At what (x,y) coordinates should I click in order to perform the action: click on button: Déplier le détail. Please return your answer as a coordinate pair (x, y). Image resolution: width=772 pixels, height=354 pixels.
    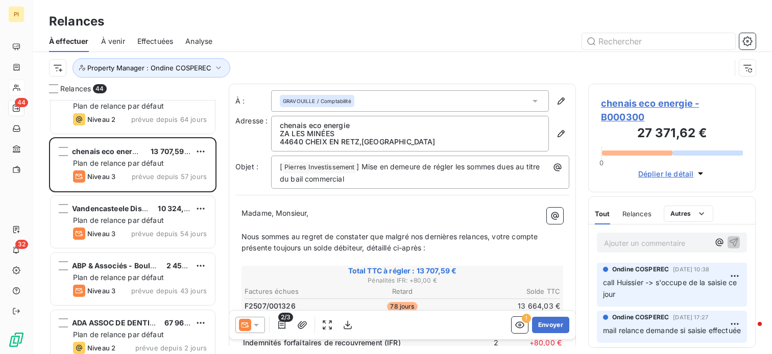
    Looking at the image, I should click on (672, 174).